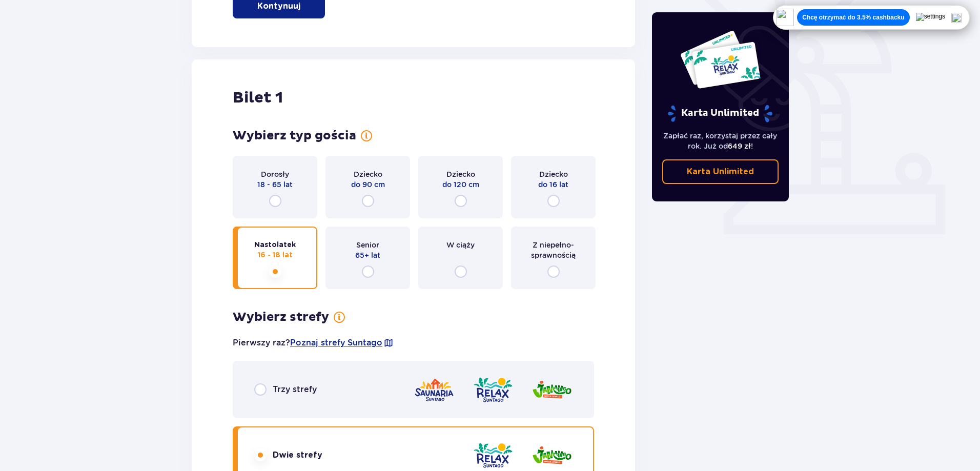 The height and width of the screenshot is (471, 980). What do you see at coordinates (368, 244) in the screenshot?
I see `p: Senior` at bounding box center [368, 244].